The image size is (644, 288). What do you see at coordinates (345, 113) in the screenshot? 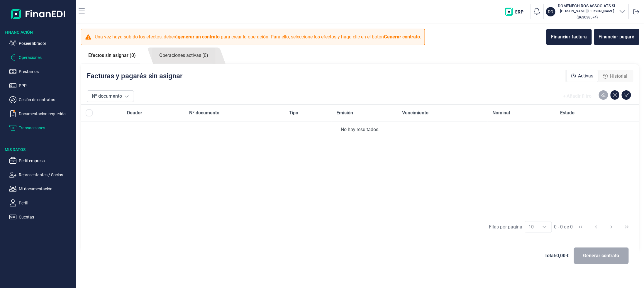
I see `span: Emisión` at bounding box center [345, 113].